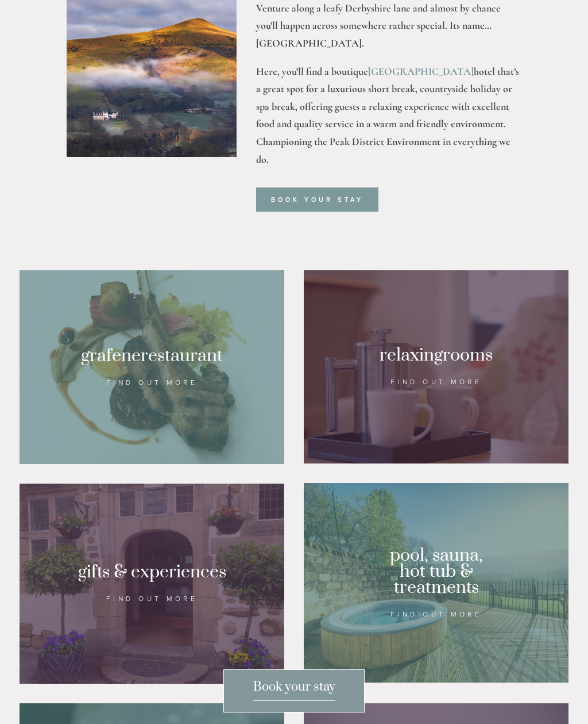 This screenshot has width=588, height=724. I want to click on a: Hot tub view, Losehill Hotel, so click(436, 582).